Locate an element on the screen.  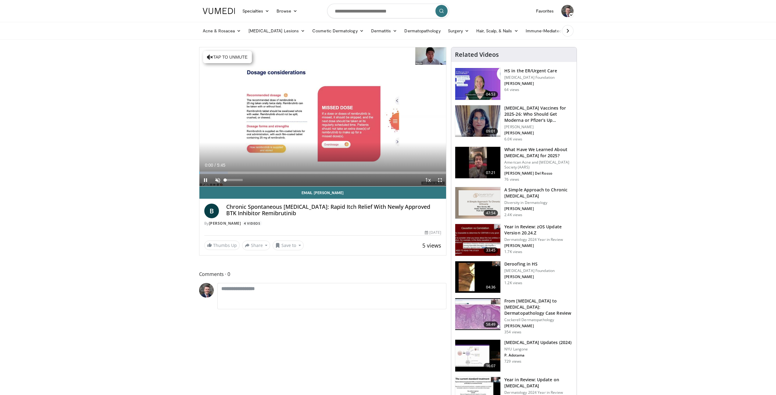
p: 64 views is located at coordinates (512, 90).